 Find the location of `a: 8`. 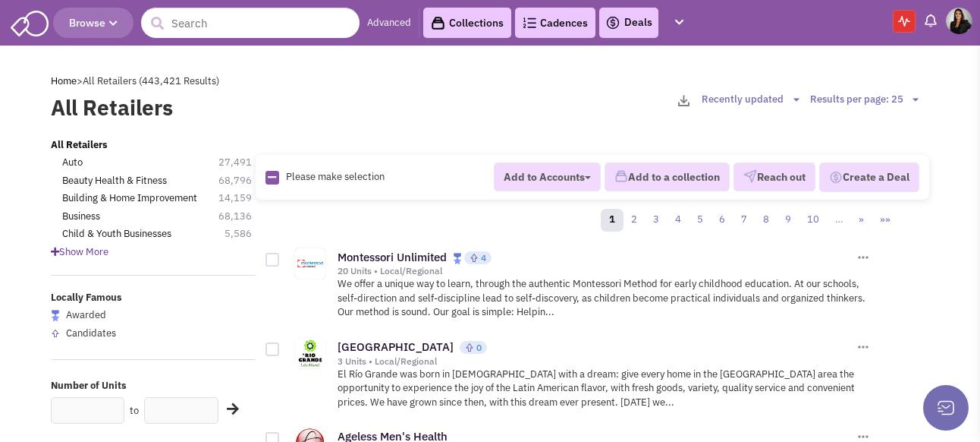

a: 8 is located at coordinates (766, 220).